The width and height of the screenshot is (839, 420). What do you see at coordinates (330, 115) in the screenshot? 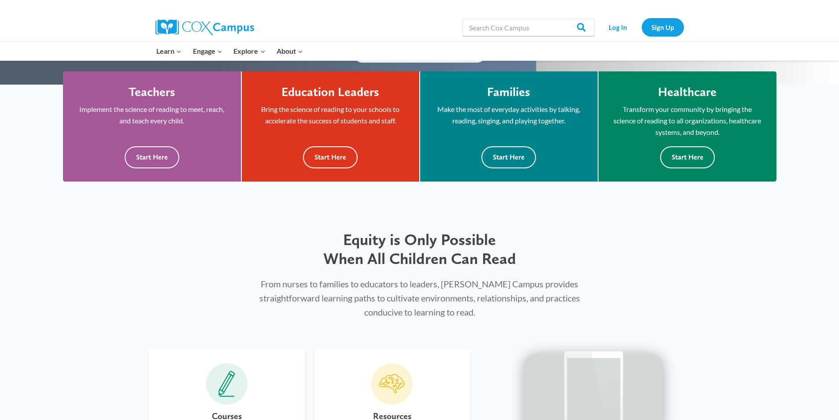
I see `p: Bring the science of reading to your schools to accelerate the success of students and staff.` at bounding box center [330, 115].